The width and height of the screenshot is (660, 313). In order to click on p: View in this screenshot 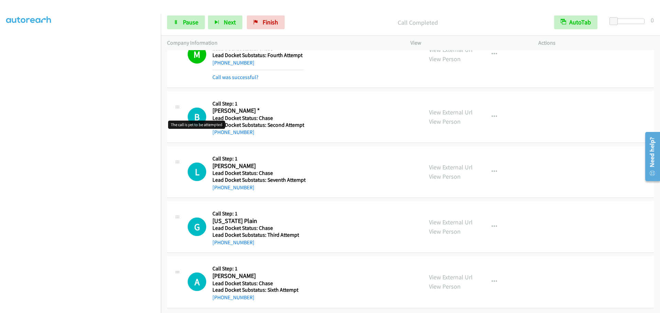, I will do `click(468, 43)`.